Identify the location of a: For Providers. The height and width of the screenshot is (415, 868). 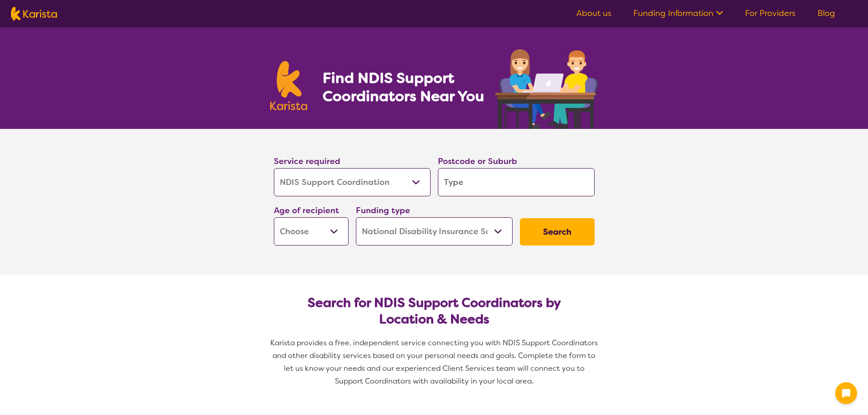
(770, 13).